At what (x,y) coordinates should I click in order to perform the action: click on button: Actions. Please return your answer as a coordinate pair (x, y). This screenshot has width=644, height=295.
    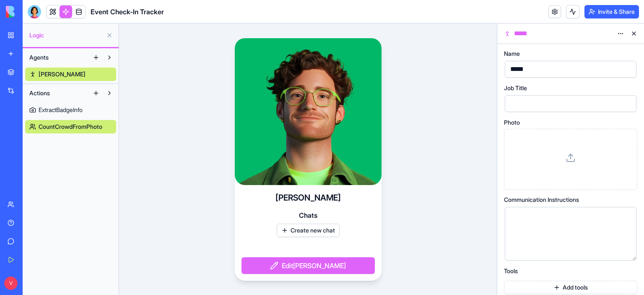
    Looking at the image, I should click on (57, 93).